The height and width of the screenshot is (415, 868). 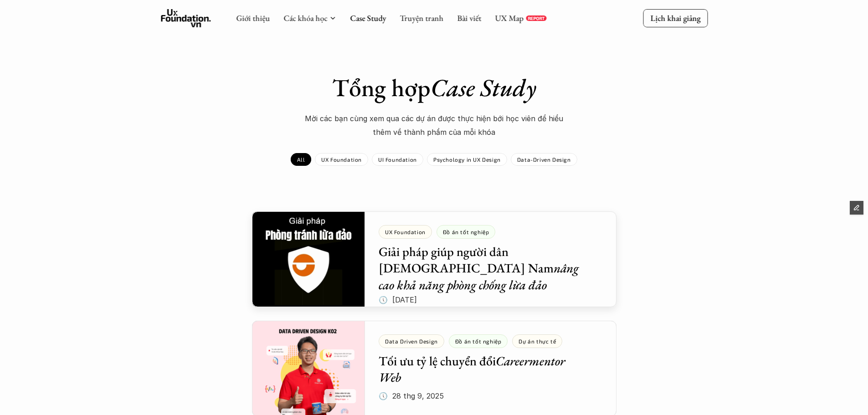 I want to click on a: Truyện tranh, so click(x=422, y=18).